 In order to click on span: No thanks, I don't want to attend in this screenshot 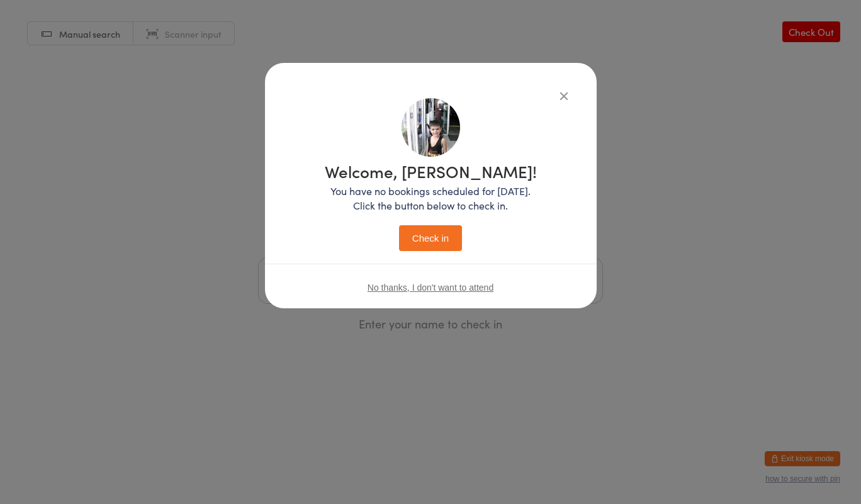, I will do `click(431, 288)`.